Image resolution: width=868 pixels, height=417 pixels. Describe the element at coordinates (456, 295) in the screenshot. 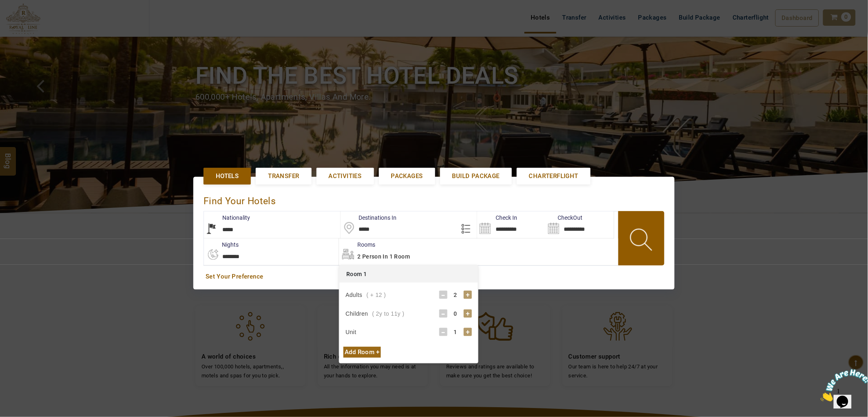

I see `div: 2` at that location.